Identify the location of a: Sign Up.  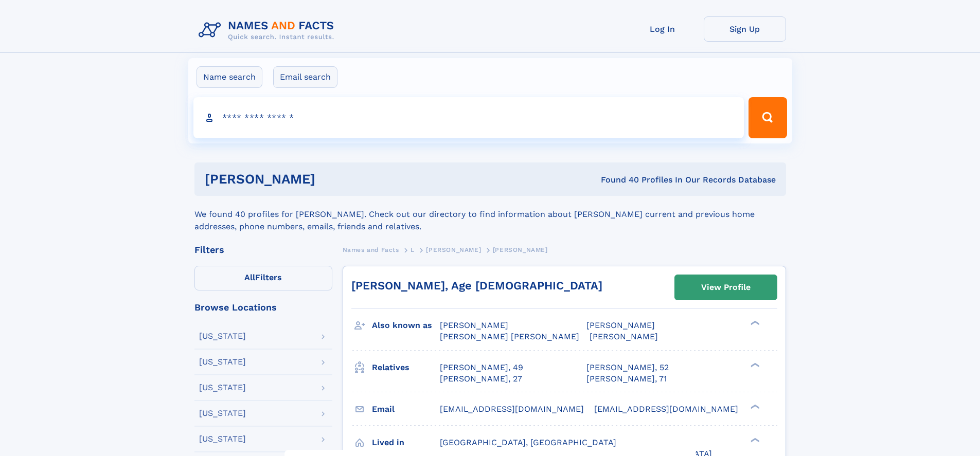
(745, 29).